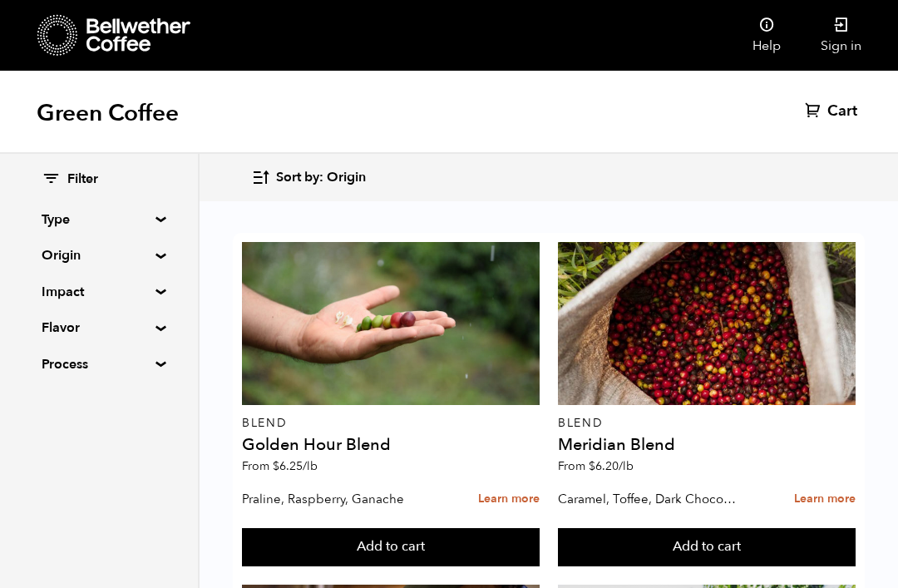  Describe the element at coordinates (99, 327) in the screenshot. I see `summary: Flavor` at that location.